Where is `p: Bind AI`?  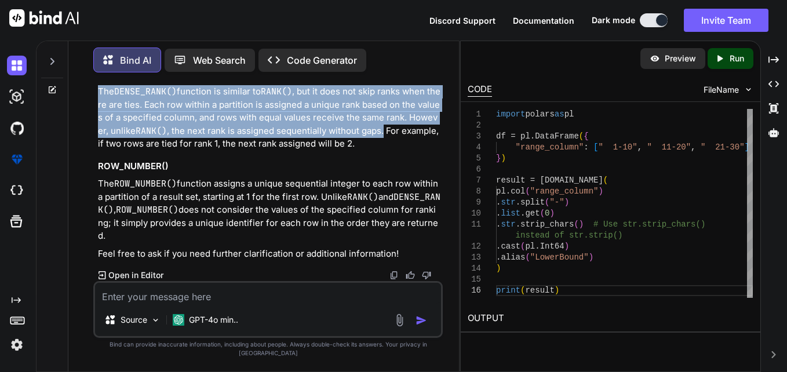
p: Bind AI is located at coordinates (136, 60).